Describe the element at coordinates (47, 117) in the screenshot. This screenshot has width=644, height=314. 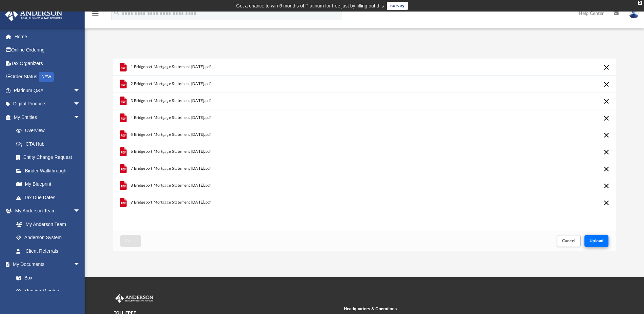
I see `a: My Entitiesarrow_drop_down` at that location.